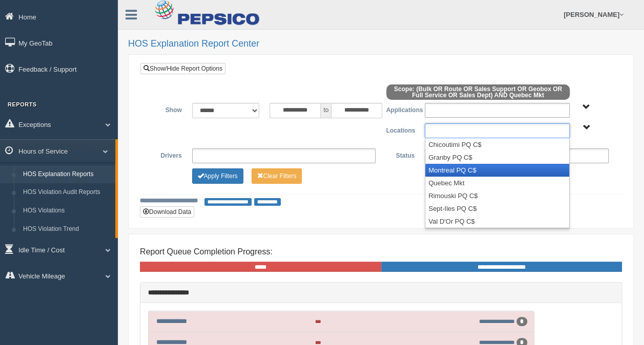  Describe the element at coordinates (478, 92) in the screenshot. I see `span: Scope: (Bulk OR Route OR Sales Support OR Geobox OR Full Service OR Sales Dept) AND Quebec Mkt` at that location.